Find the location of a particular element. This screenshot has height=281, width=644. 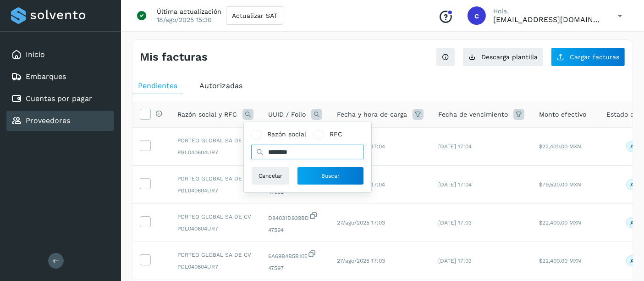

span: Autorizadas is located at coordinates (221, 85).